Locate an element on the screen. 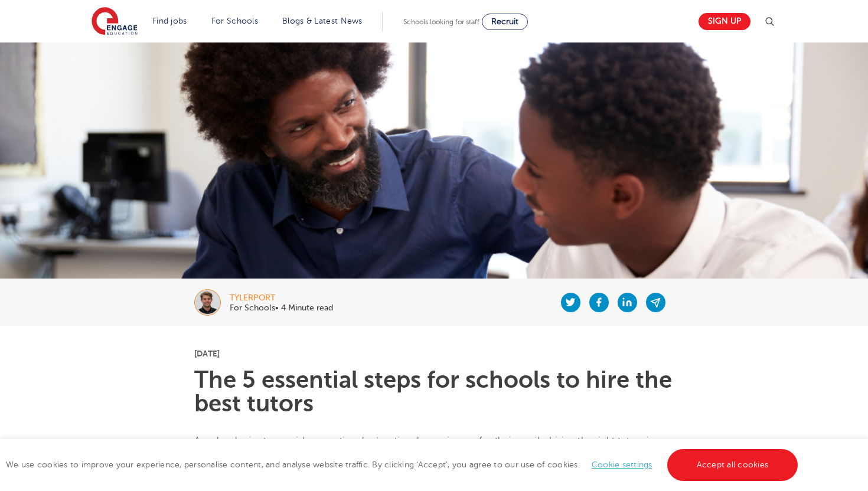  a: Sign up is located at coordinates (724, 21).